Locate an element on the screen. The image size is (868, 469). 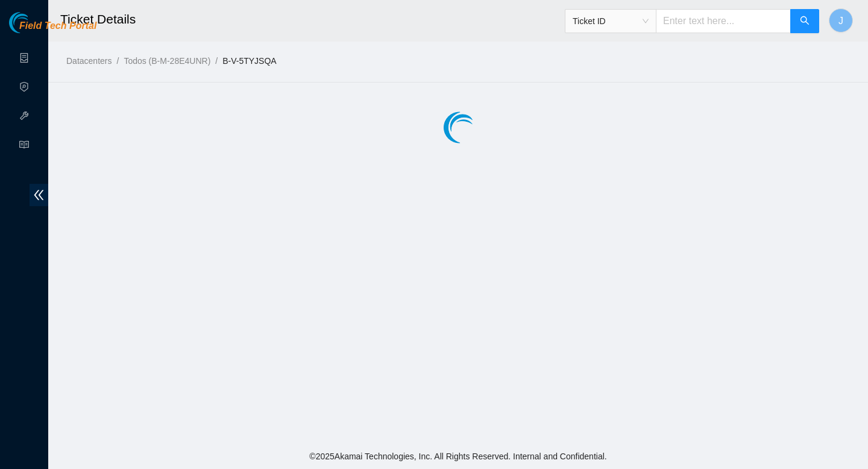
input: Enter text here... is located at coordinates (723, 21).